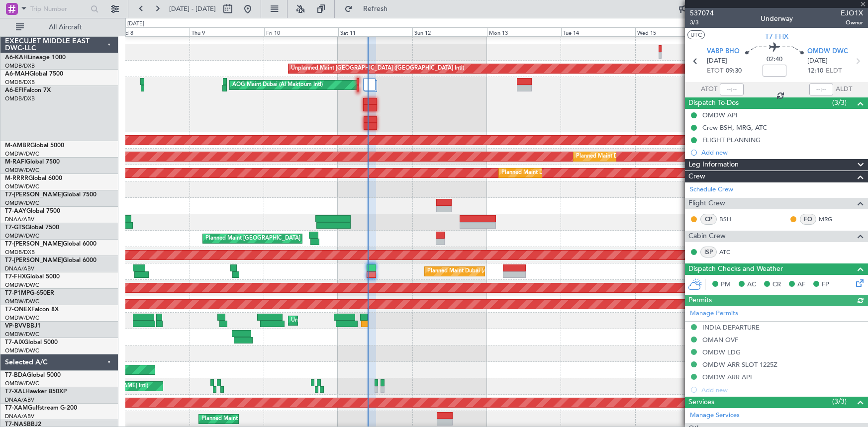  Describe the element at coordinates (18, 310) in the screenshot. I see `span: T7-ONEX` at that location.